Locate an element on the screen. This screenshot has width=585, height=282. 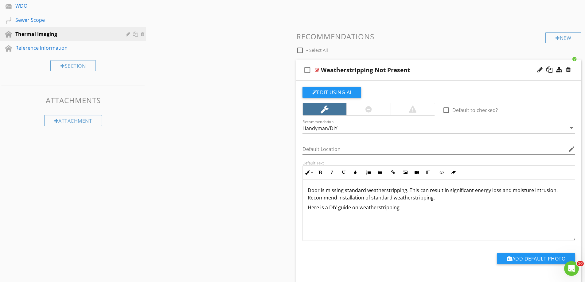
div: Sewer Scope is located at coordinates (66, 20).